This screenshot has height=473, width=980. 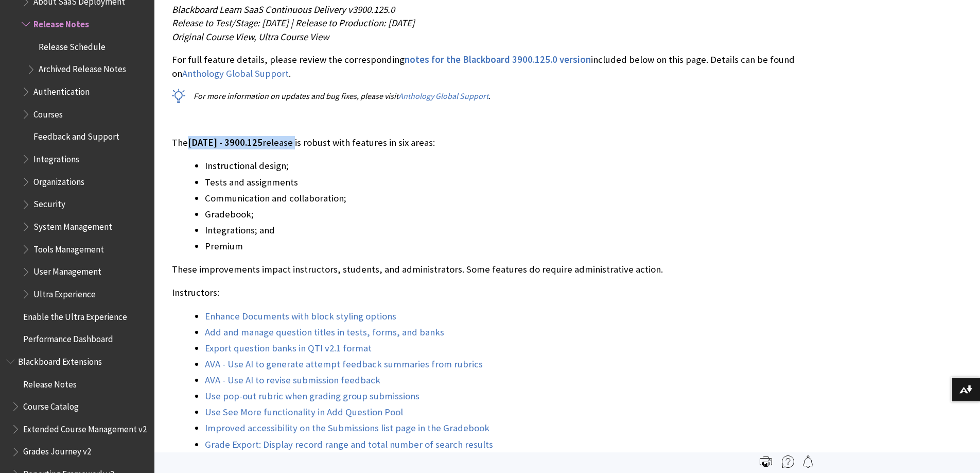 What do you see at coordinates (304, 412) in the screenshot?
I see `a: Use See More functionality in Add Question Pool` at bounding box center [304, 412].